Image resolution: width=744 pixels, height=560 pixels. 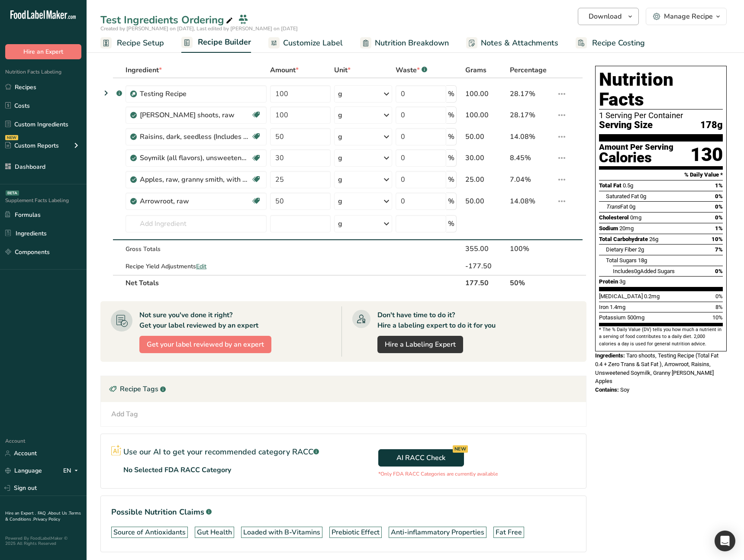 What do you see at coordinates (528, 70) in the screenshot?
I see `span: Percentage` at bounding box center [528, 70].